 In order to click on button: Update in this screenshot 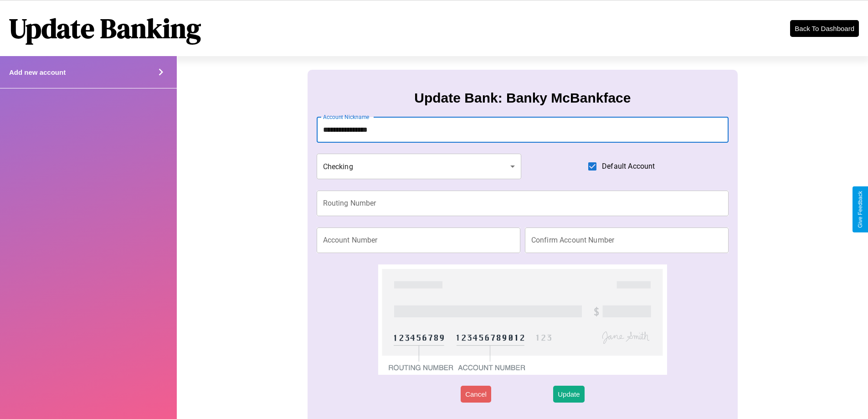, I will do `click(569, 393)`.